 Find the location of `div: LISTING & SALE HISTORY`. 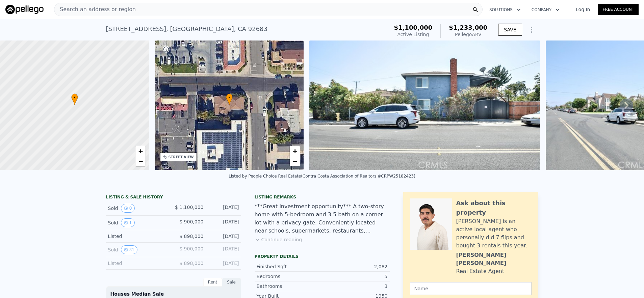

div: LISTING & SALE HISTORY is located at coordinates (174, 198).